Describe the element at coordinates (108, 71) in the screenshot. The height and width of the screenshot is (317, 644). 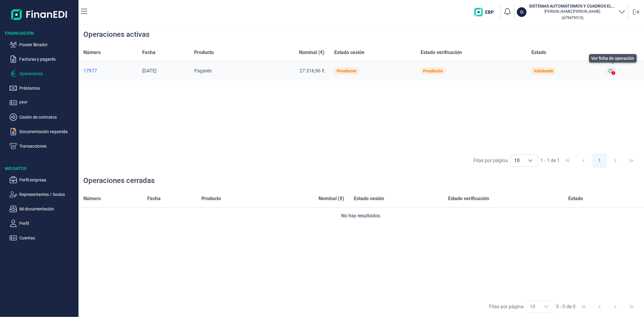
I see `a: 17977` at that location.